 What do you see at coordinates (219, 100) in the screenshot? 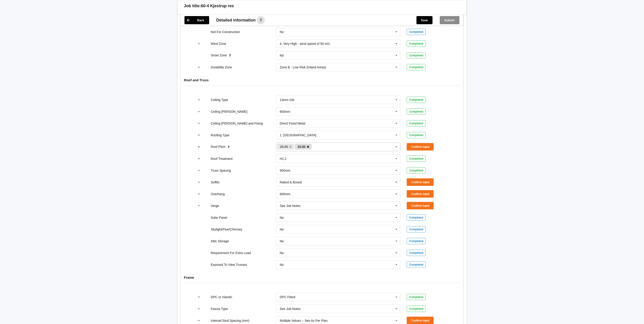
I see `label: Ceiling Type` at bounding box center [219, 100].